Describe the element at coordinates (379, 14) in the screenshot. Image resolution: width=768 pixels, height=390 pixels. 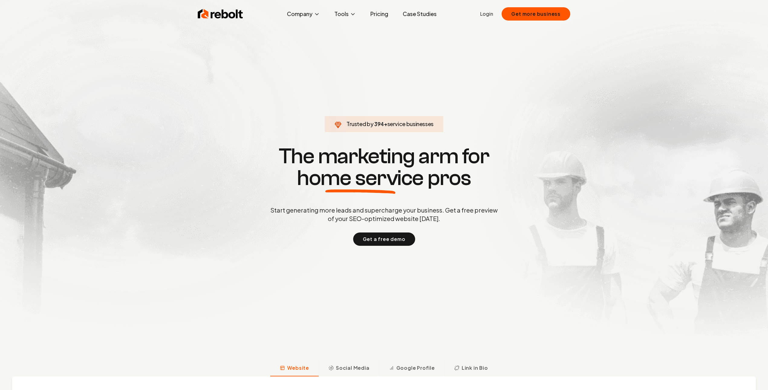
I see `a: Pricing` at that location.